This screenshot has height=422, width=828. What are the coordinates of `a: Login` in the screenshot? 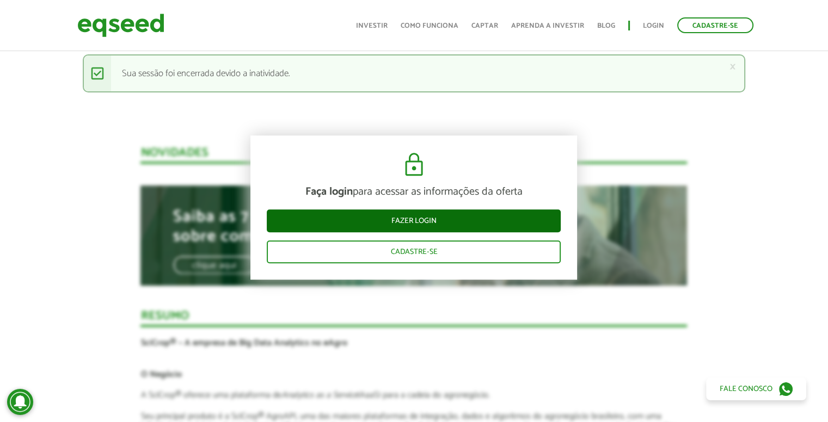 It's located at (653, 26).